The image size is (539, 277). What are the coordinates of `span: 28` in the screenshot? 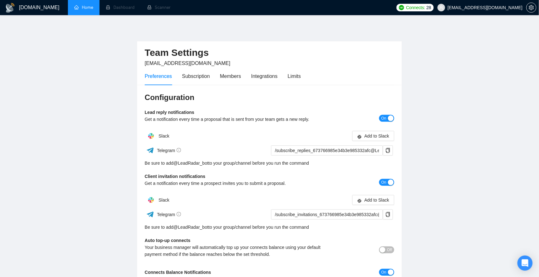 It's located at (428, 8).